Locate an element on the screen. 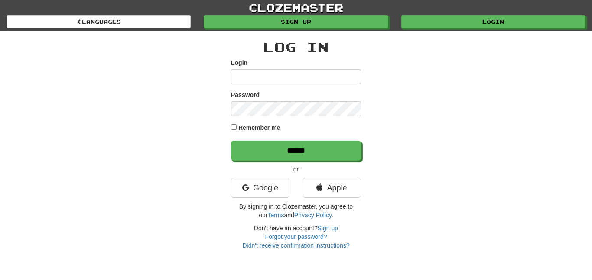 The height and width of the screenshot is (280, 592). p: or is located at coordinates (296, 169).